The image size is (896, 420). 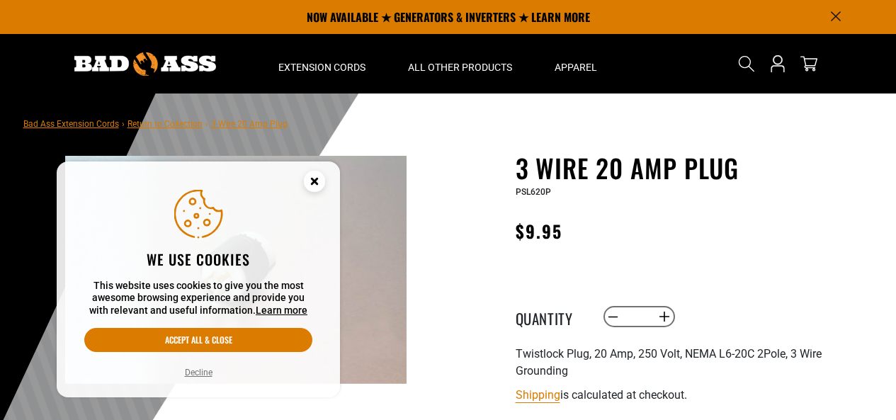 I want to click on a: Return to Collection, so click(x=165, y=124).